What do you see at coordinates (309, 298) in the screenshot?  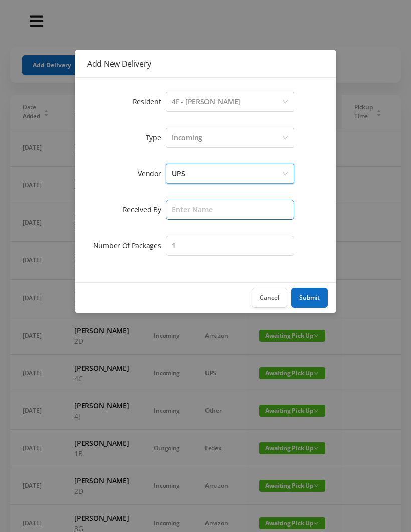 I see `button: Submit` at bounding box center [309, 298].